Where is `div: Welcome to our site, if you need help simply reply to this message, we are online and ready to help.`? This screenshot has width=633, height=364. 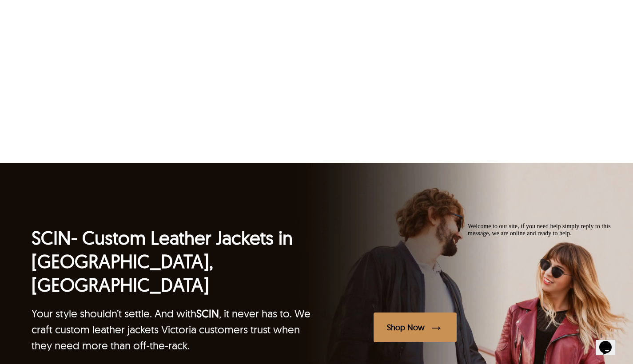
div: Welcome to our site, if you need help simply reply to this message, we are online and ready to help. is located at coordinates (84, 11).